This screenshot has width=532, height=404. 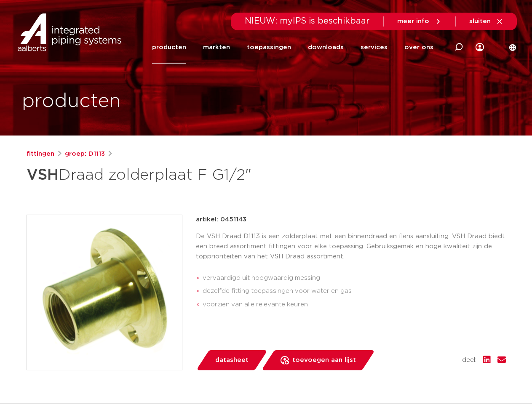 I want to click on span: sluiten, so click(x=480, y=21).